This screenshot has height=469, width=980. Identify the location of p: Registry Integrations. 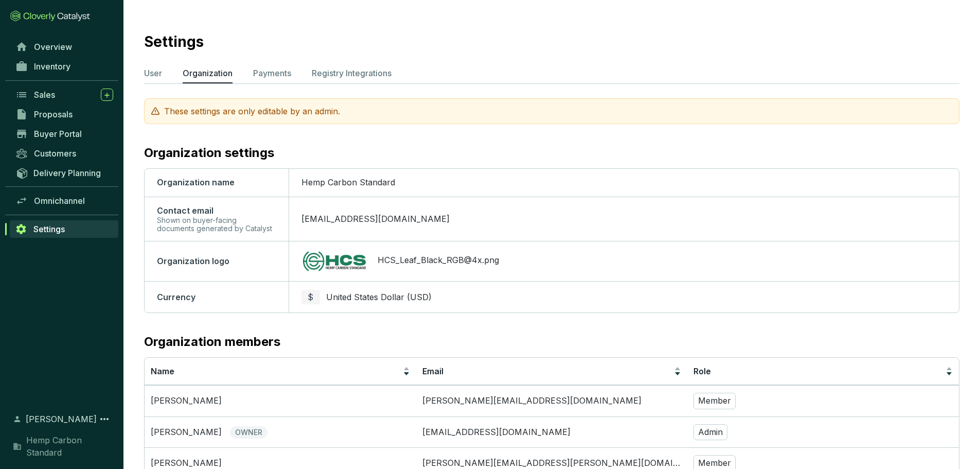
(351, 73).